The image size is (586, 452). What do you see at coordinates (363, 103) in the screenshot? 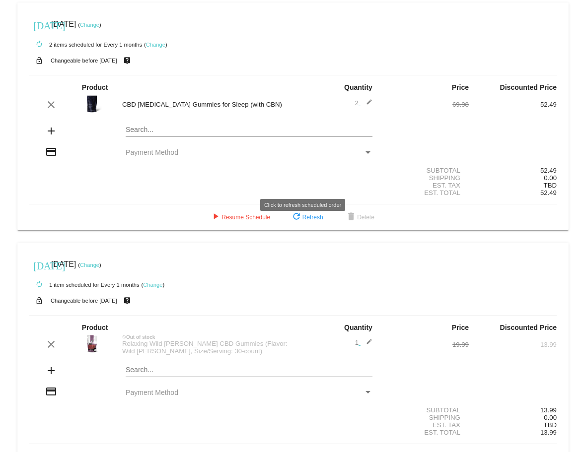
I see `span: 2` at bounding box center [363, 103].